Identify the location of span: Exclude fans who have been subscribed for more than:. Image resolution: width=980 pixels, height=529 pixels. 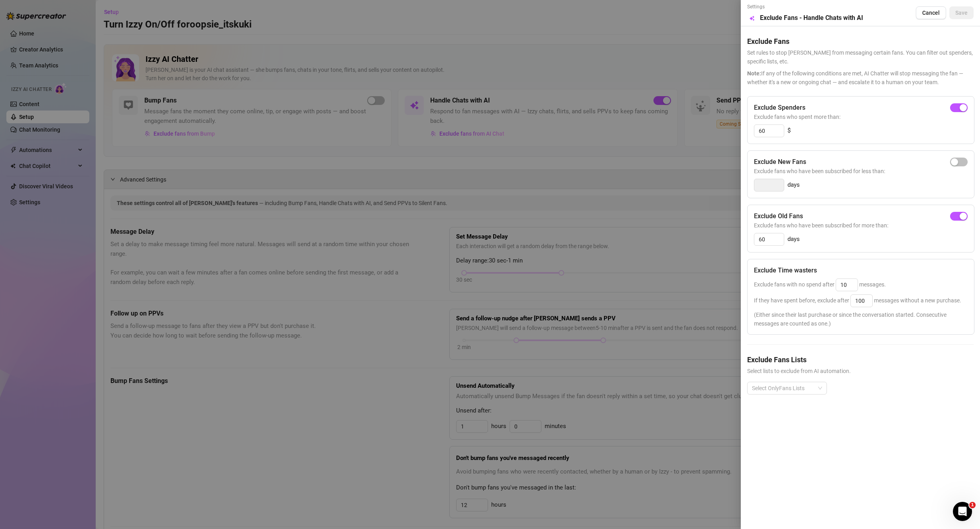
(860, 226).